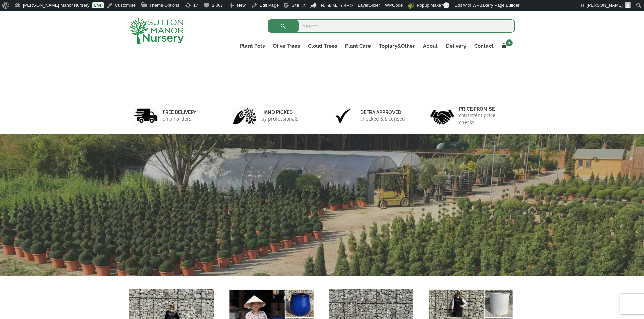  Describe the element at coordinates (506, 46) in the screenshot. I see `a: 1` at that location.